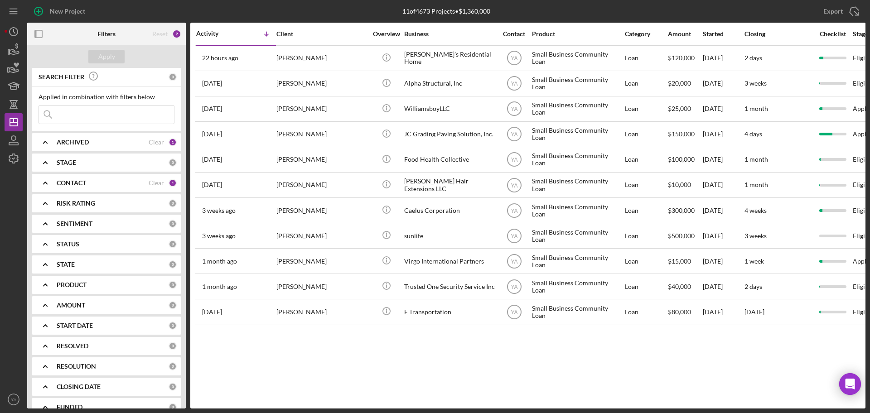 This screenshot has width=870, height=413. I want to click on div: Applied in combination with filters below, so click(106, 97).